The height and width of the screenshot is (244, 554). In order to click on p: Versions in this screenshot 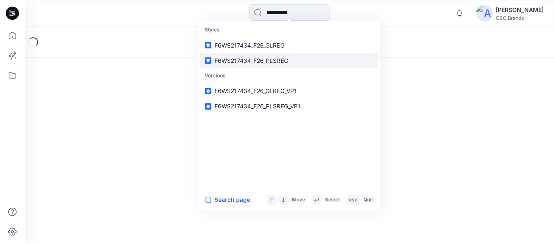, I will do `click(289, 76)`.